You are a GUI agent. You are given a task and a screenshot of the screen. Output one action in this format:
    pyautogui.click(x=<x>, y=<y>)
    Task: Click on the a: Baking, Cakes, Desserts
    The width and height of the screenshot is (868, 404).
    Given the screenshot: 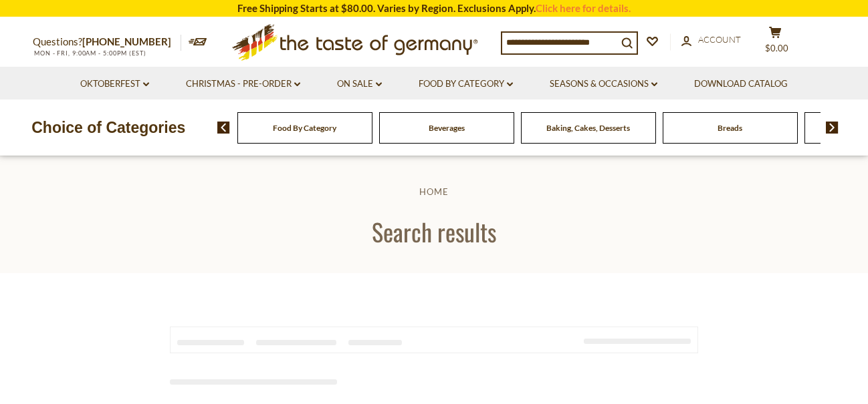 What is the action you would take?
    pyautogui.click(x=588, y=127)
    